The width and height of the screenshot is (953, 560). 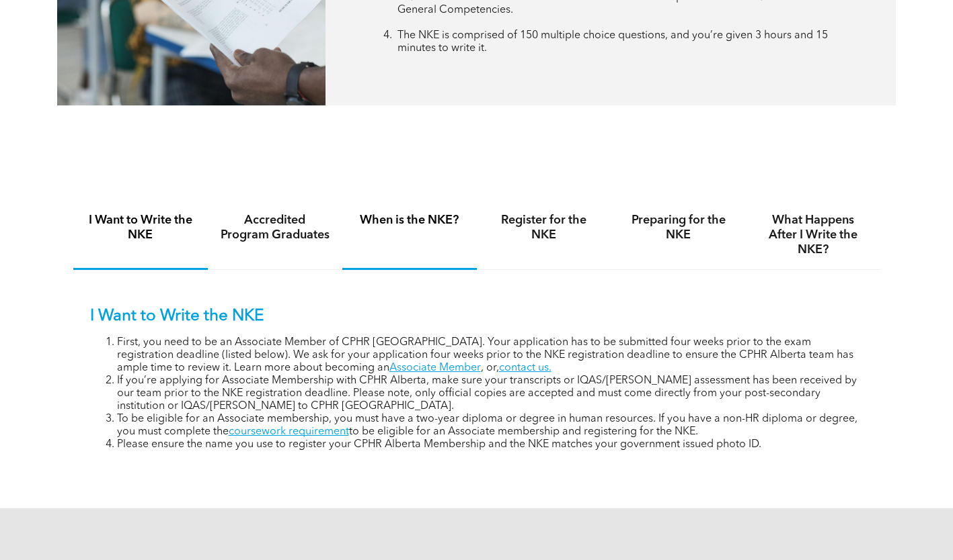 What do you see at coordinates (491, 426) in the screenshot?
I see `li: To be eligible for an Associate membership, you must have a two-year diploma or degree in human r...` at bounding box center [491, 426].